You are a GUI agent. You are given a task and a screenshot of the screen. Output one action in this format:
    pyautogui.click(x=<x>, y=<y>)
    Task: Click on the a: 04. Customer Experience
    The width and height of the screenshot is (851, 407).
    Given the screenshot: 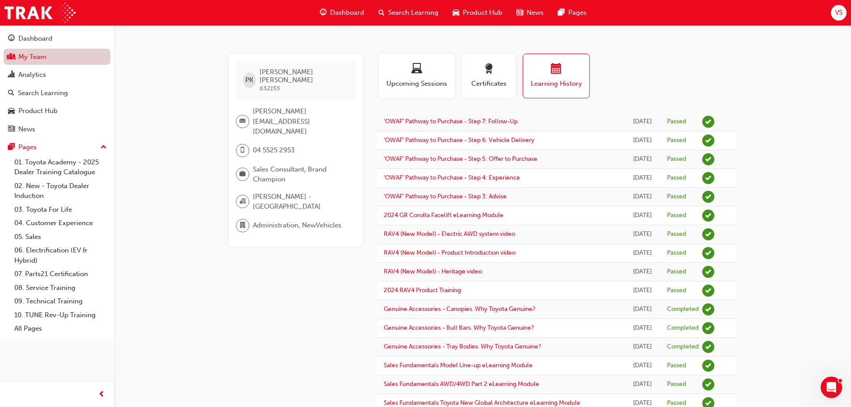 What is the action you would take?
    pyautogui.click(x=60, y=223)
    